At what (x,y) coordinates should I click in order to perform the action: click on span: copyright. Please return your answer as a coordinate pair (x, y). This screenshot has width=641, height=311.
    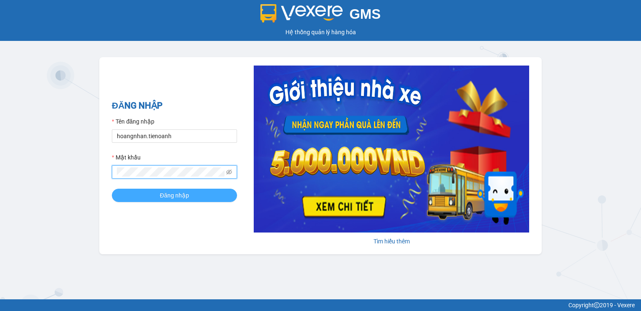
    Looking at the image, I should click on (596, 305).